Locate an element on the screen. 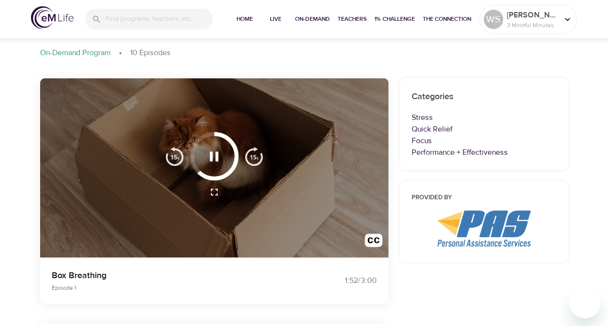 The width and height of the screenshot is (608, 326). span: On-Demand is located at coordinates (312, 19).